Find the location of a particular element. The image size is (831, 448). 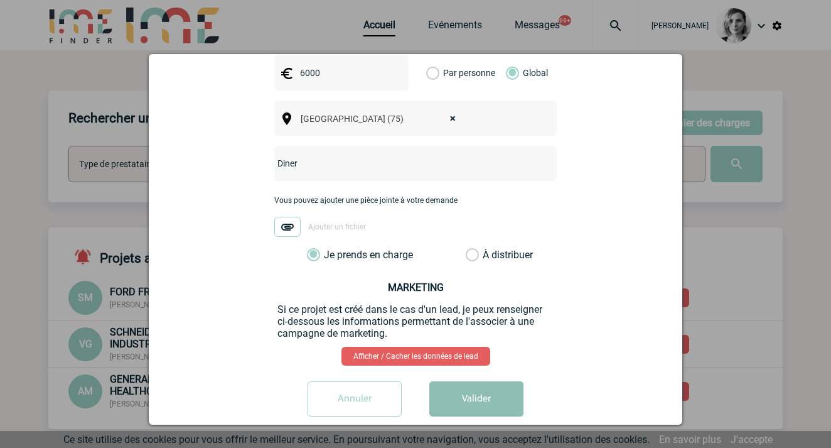

a: Afficher / Cacher les données de lead is located at coordinates (416, 356).